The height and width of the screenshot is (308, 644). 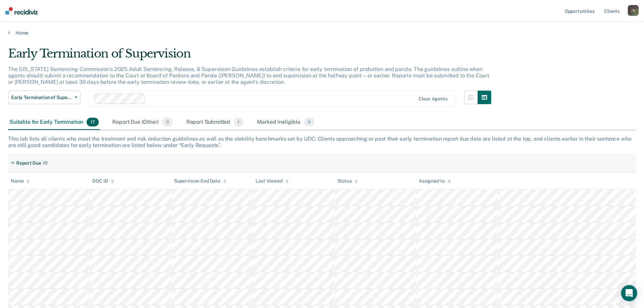 I want to click on span: 1, so click(x=238, y=122).